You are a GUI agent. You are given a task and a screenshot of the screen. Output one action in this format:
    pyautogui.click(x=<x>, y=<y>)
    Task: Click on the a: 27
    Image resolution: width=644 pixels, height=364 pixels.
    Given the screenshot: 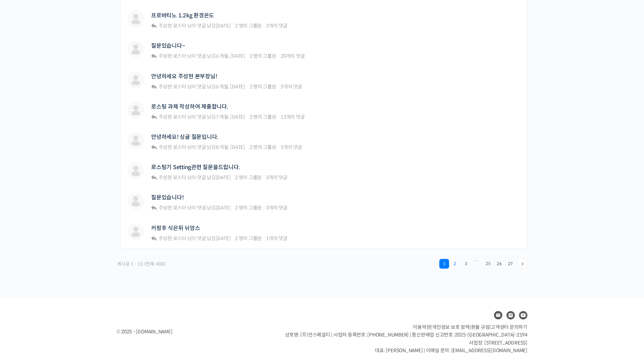 What is the action you would take?
    pyautogui.click(x=510, y=264)
    